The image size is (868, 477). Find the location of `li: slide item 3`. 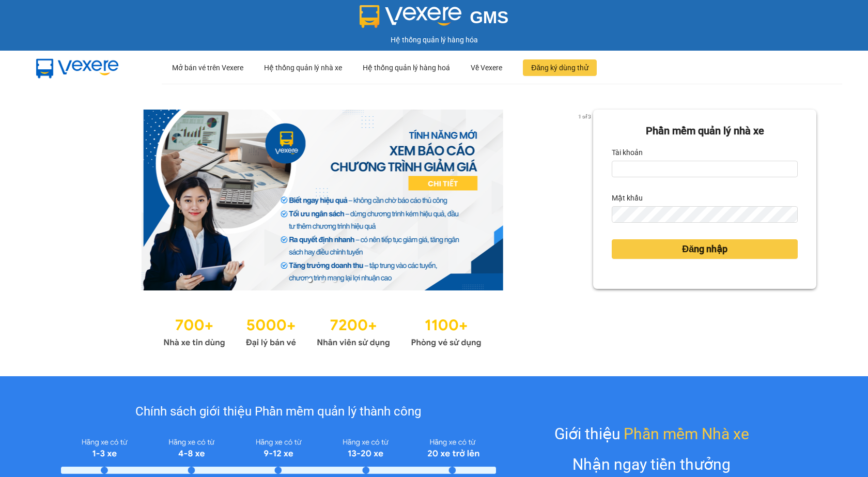

li: slide item 3 is located at coordinates (335, 280).